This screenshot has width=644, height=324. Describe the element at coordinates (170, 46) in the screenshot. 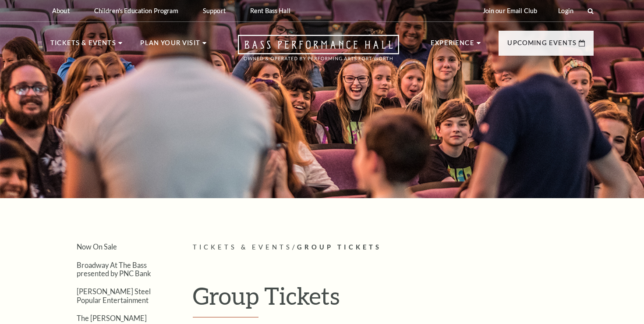

I see `p: Plan Your Visit` at that location.